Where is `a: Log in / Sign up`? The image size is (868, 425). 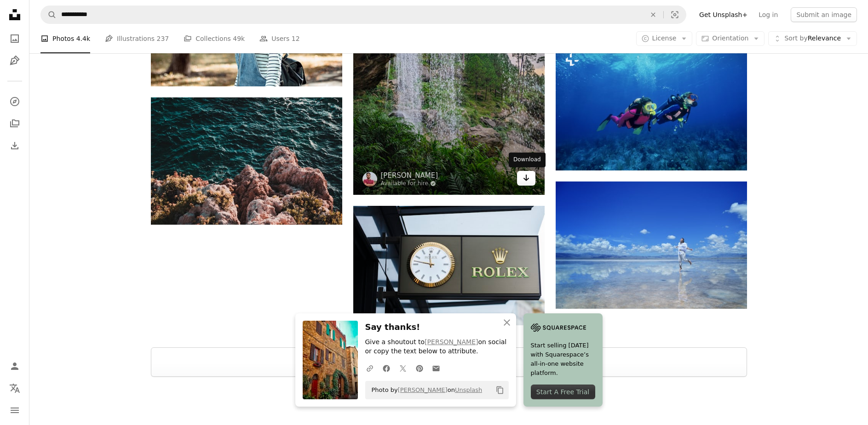
a: Log in / Sign up is located at coordinates (15, 367).